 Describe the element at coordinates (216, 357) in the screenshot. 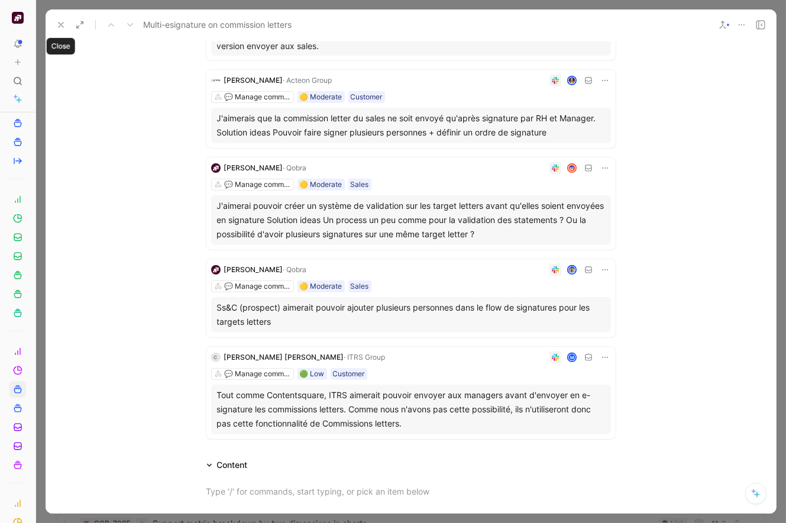

I see `div: C` at that location.